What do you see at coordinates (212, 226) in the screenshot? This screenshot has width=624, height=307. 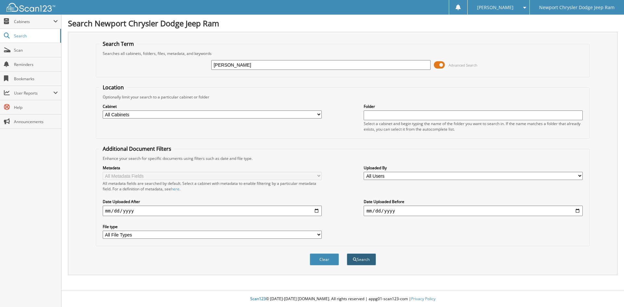 I see `label: File type` at bounding box center [212, 226].